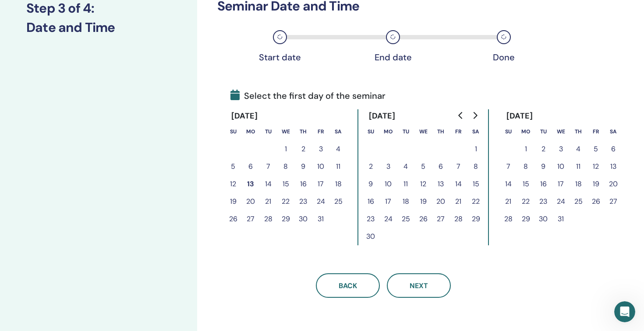  I want to click on span: Next, so click(419, 285).